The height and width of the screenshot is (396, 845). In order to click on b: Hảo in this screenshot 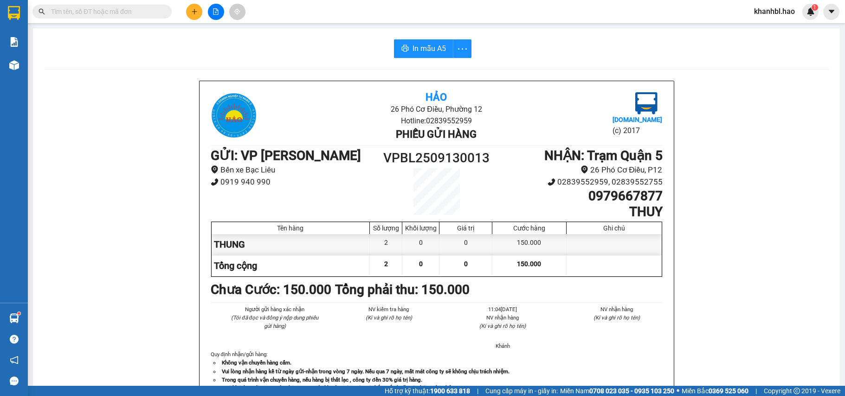, I will do `click(436, 97)`.